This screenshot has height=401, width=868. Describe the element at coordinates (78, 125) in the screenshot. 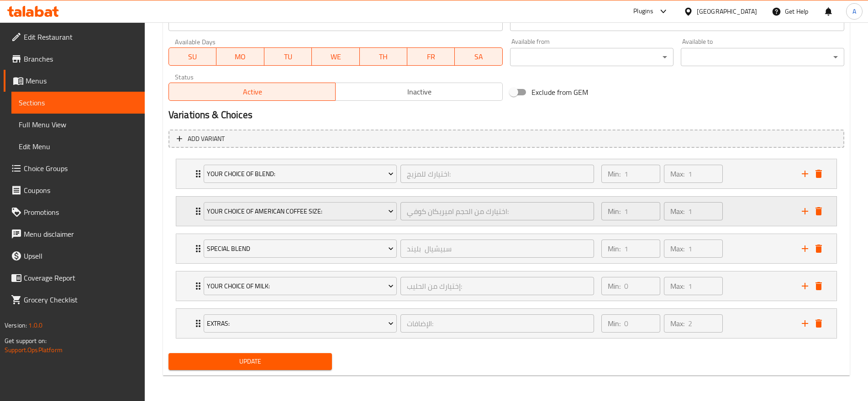

I see `a: Full Menu View` at that location.